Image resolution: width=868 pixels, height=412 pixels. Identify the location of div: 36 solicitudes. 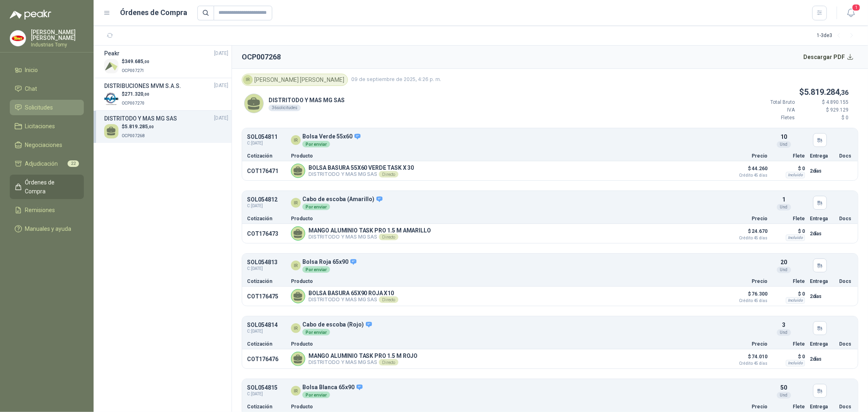
(285, 108).